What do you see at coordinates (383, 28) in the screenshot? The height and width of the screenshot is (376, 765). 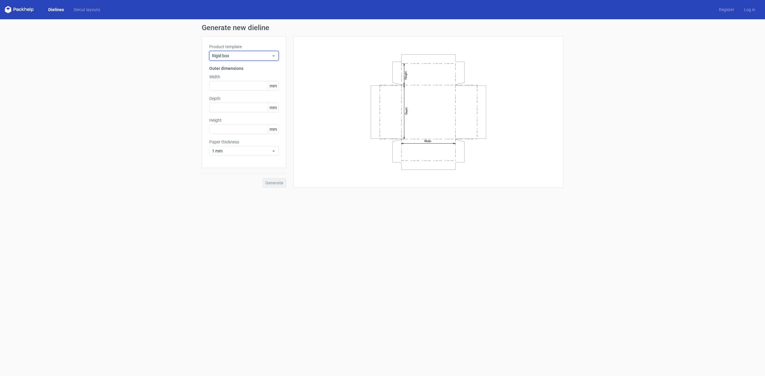 I see `h1: Generate new dieline` at bounding box center [383, 28].